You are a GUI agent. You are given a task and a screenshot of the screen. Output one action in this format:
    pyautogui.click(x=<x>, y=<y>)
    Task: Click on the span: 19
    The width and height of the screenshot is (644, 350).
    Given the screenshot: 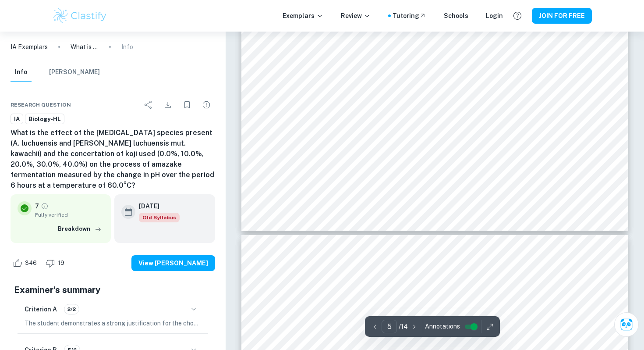 What is the action you would take?
    pyautogui.click(x=61, y=263)
    